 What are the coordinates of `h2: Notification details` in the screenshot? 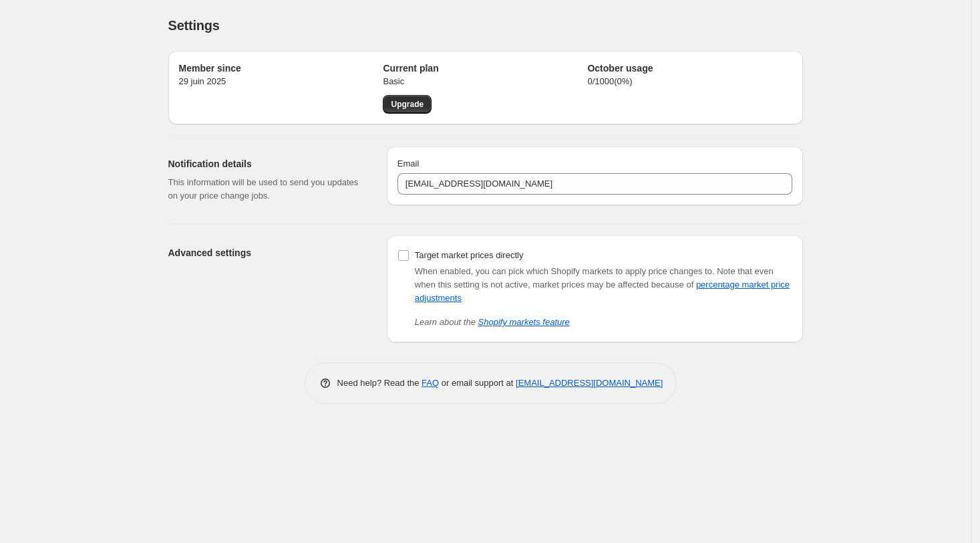 It's located at (267, 164).